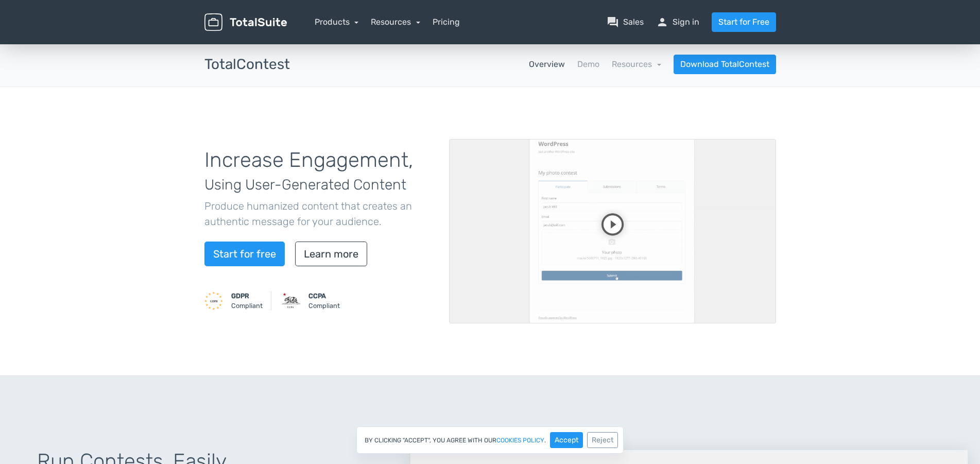 This screenshot has width=980, height=464. What do you see at coordinates (317, 295) in the screenshot?
I see `strong: CCPA` at bounding box center [317, 295].